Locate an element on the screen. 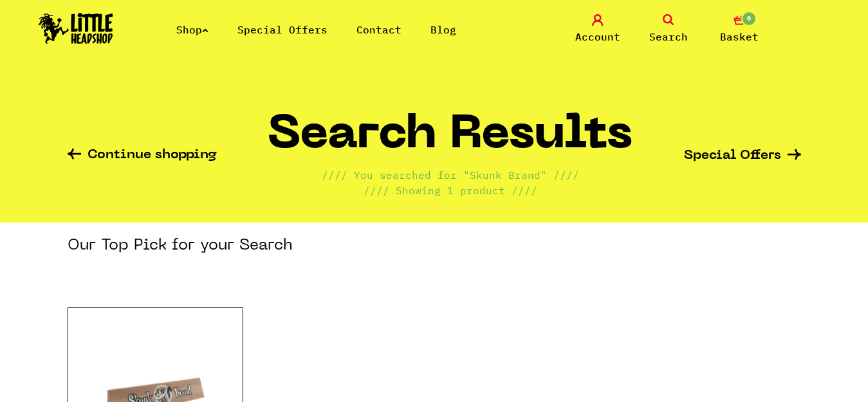 Image resolution: width=868 pixels, height=402 pixels. span: Search is located at coordinates (669, 37).